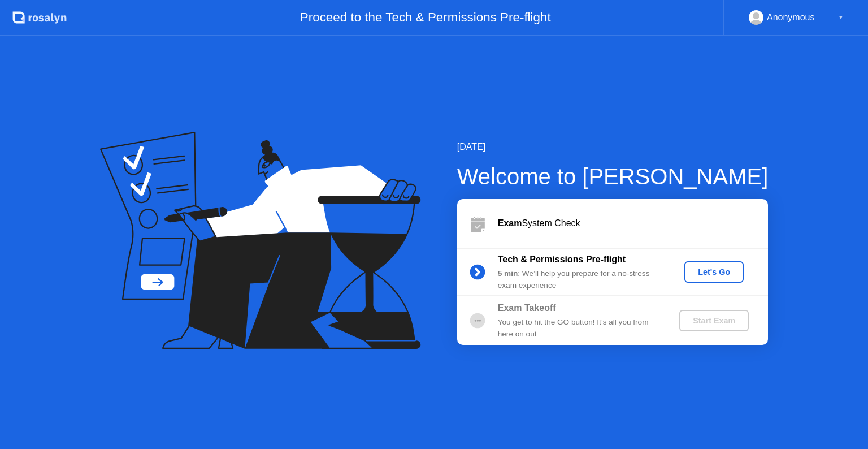 The image size is (868, 449). I want to click on div: : We’ll help you prepare for a no-stress exam experience, so click(579, 280).